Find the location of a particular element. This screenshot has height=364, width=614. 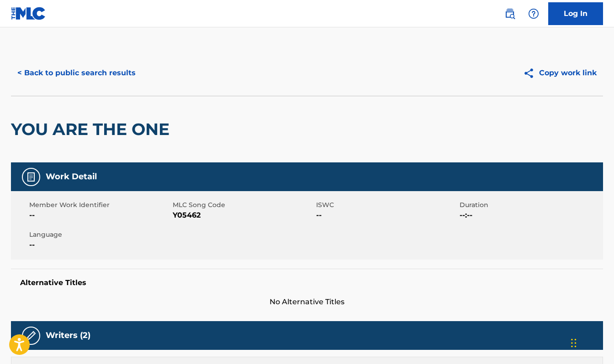

img: Writers is located at coordinates (31, 335).